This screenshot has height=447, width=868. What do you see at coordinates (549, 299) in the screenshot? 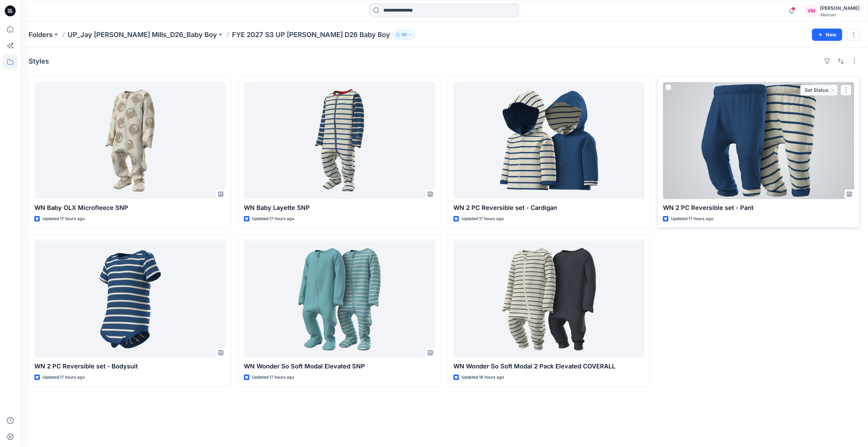
I see `a: WN Wonder So Soft Modal 2 Pack Elevated COVERALL` at bounding box center [549, 299].